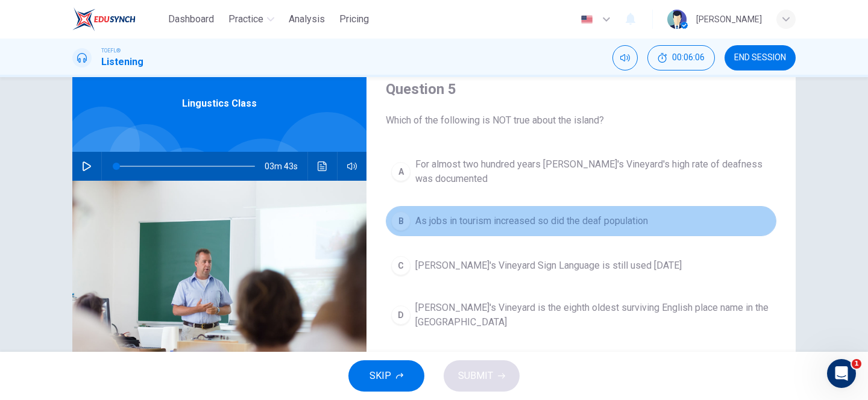 The image size is (868, 400). I want to click on img: Profile picture, so click(677, 20).